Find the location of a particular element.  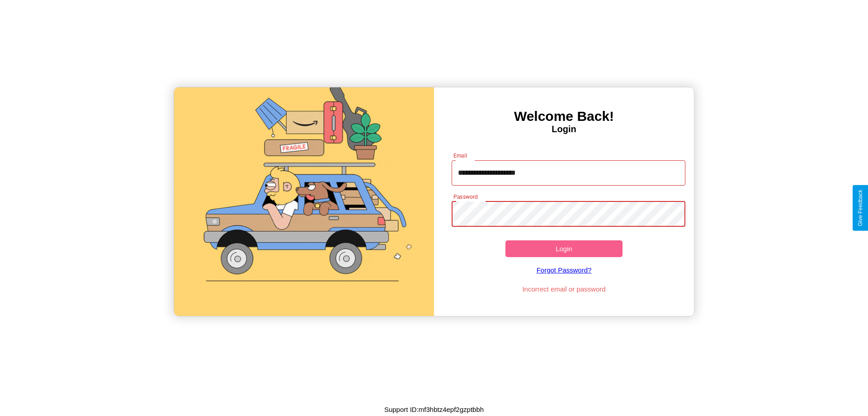

h3: Welcome Back! is located at coordinates (564, 116).